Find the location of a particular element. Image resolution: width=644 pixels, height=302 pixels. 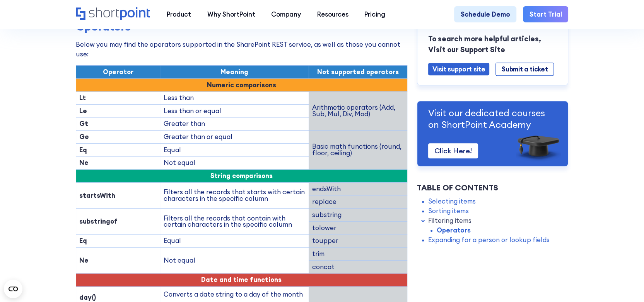

div: Why ShortPoint is located at coordinates (231, 14).